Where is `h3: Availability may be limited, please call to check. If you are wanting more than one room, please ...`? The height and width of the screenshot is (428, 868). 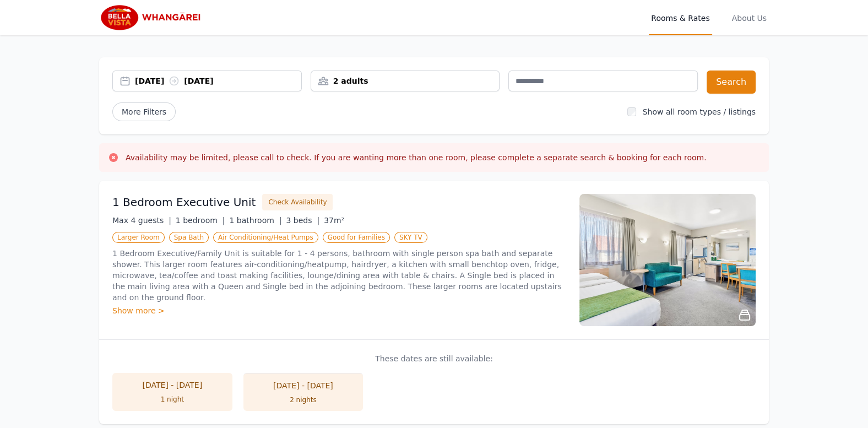
h3: Availability may be limited, please call to check. If you are wanting more than one room, please ... is located at coordinates (416, 157).